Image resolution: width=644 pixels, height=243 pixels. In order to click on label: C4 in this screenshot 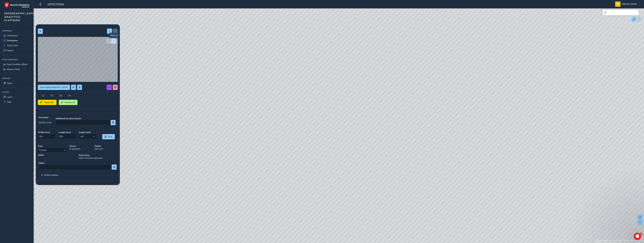, I will do `click(69, 96)`.